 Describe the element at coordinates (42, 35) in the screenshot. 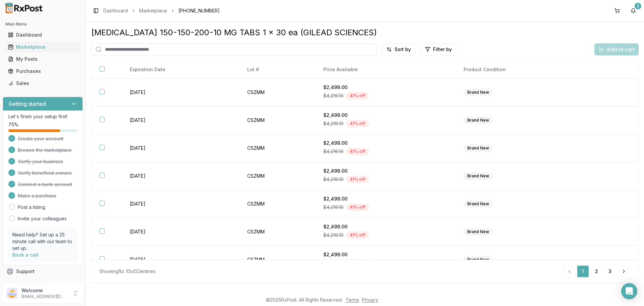

I see `div: Dashboard` at that location.